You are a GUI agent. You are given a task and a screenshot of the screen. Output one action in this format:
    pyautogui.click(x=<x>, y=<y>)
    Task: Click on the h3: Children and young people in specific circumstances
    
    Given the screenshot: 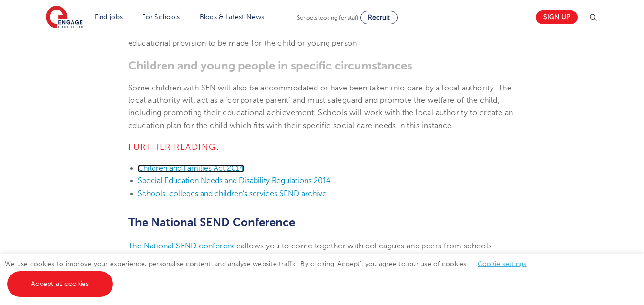 What is the action you would take?
    pyautogui.click(x=322, y=65)
    